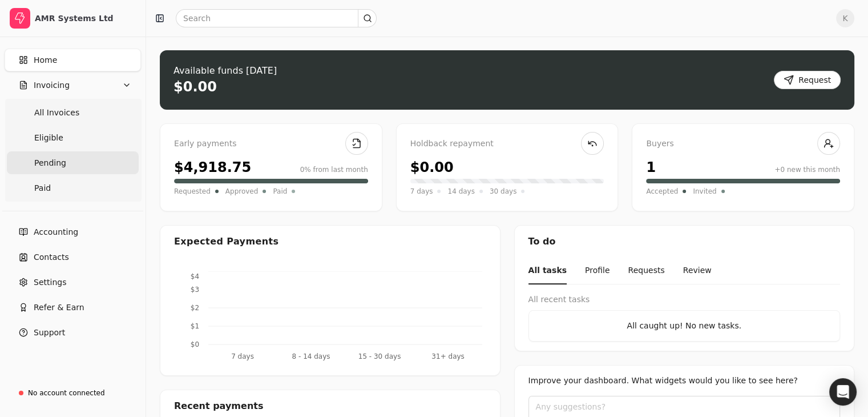 This screenshot has height=417, width=868. I want to click on span: Pending, so click(50, 163).